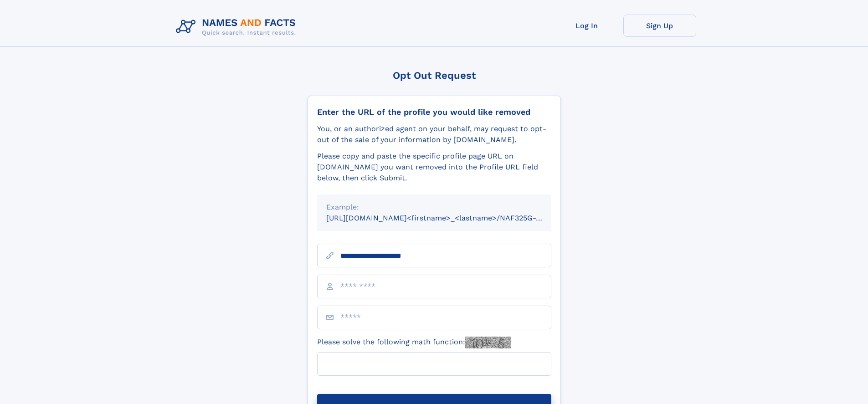 This screenshot has height=404, width=868. What do you see at coordinates (434, 112) in the screenshot?
I see `div: Enter the URL of the profile you would like removed` at bounding box center [434, 112].